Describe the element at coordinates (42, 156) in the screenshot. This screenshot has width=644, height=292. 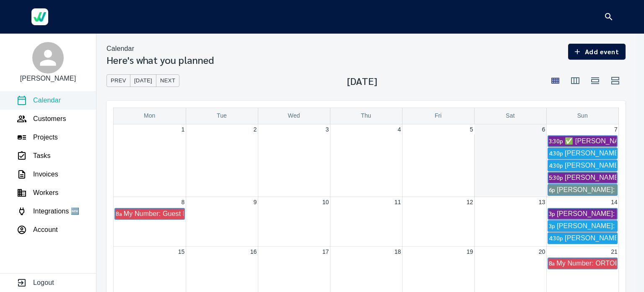
I see `p: Tasks` at that location.